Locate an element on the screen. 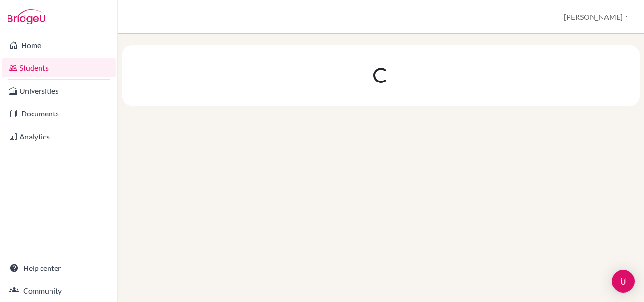 The image size is (644, 302). div: Open Intercom Messenger is located at coordinates (623, 281).